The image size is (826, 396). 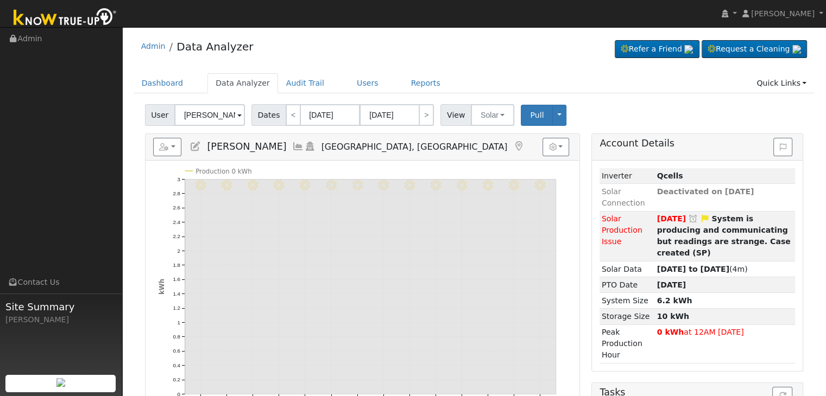 I want to click on span: Dates, so click(x=269, y=115).